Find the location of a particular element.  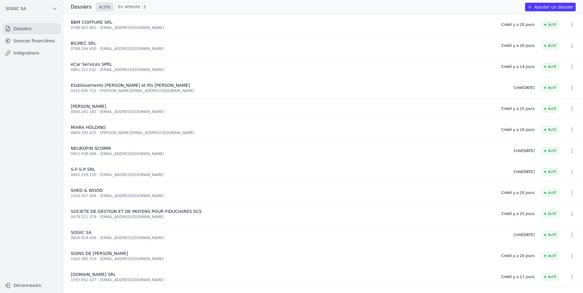

span: eCar Services SPRL is located at coordinates (91, 64).